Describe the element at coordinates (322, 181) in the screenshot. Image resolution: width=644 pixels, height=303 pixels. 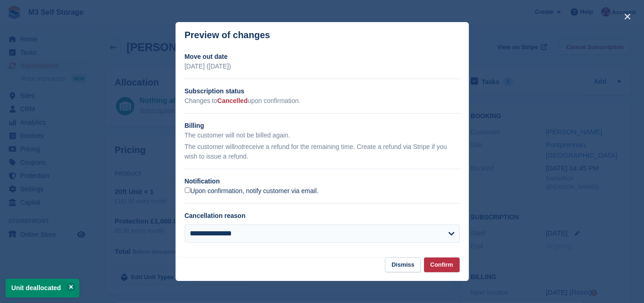
I see `h2: Notification` at that location.